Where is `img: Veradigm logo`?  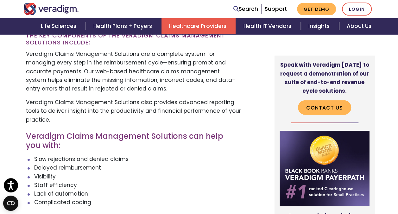
img: Veradigm logo is located at coordinates (51, 9).